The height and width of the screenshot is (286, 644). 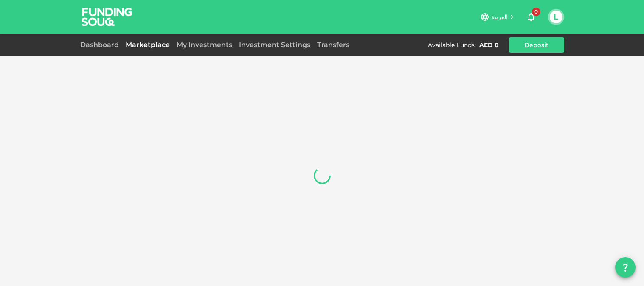 I want to click on div: AED 0, so click(x=489, y=45).